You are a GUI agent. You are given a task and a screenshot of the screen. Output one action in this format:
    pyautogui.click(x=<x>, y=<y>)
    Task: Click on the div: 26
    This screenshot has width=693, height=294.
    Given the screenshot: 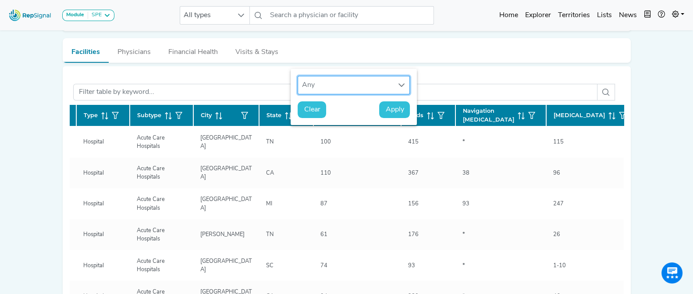 What is the action you would take?
    pyautogui.click(x=557, y=234)
    